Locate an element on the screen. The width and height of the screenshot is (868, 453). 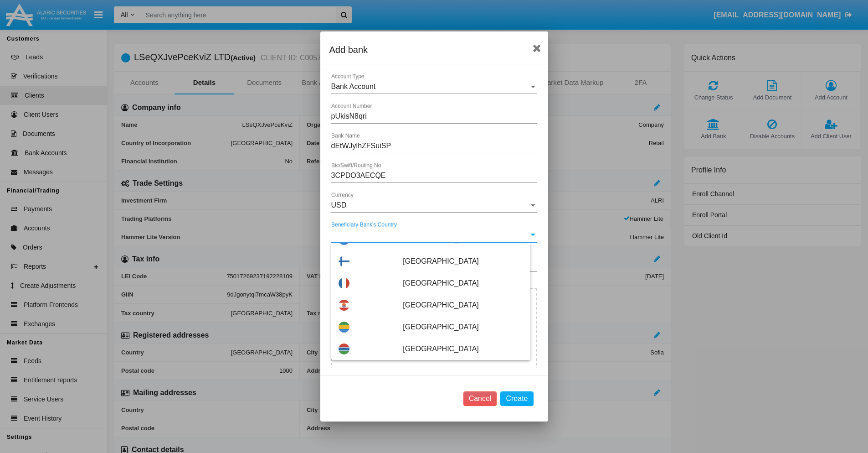
div: Add bank is located at coordinates (434, 50).